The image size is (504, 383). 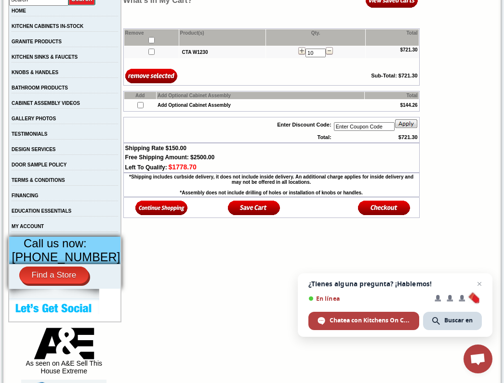 What do you see at coordinates (315, 38) in the screenshot?
I see `td: Qty.` at bounding box center [315, 38].